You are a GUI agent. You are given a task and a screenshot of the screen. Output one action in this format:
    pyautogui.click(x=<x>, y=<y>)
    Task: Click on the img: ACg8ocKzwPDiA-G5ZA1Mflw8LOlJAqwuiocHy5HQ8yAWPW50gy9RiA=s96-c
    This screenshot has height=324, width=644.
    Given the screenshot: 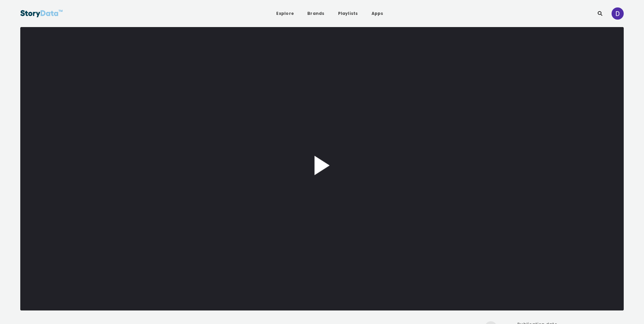 What is the action you would take?
    pyautogui.click(x=617, y=13)
    